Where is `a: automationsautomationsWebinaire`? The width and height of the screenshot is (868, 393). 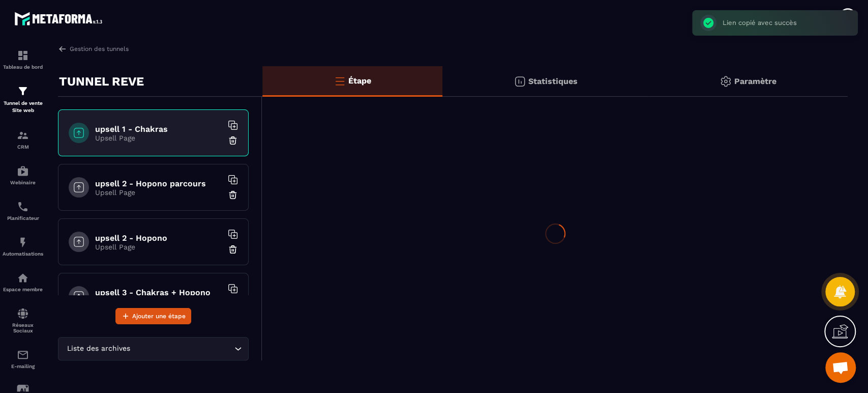 a: automationsautomationsWebinaire is located at coordinates (23, 175).